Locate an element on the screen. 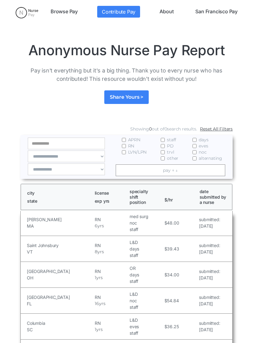  h5: OR is located at coordinates (146, 268).